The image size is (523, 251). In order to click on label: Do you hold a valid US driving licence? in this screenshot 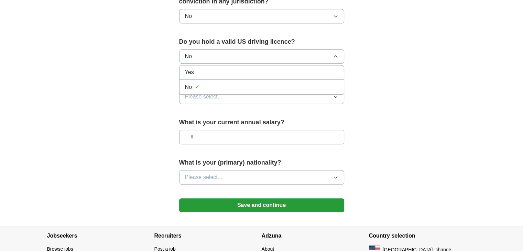, I will do `click(262, 42)`.